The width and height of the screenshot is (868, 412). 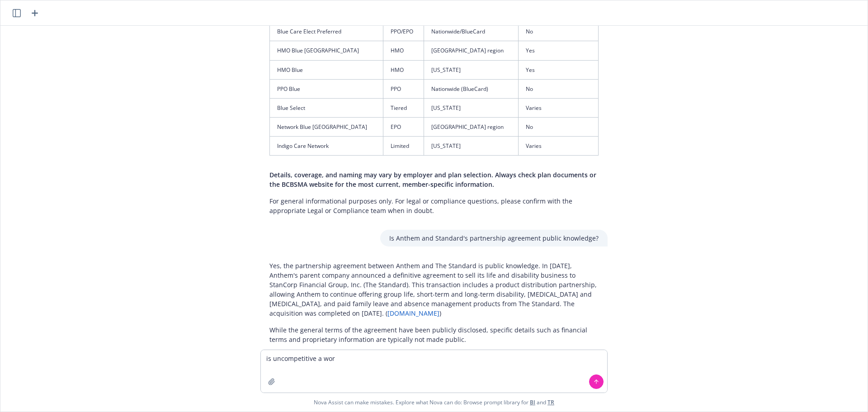 I want to click on a: TR, so click(x=551, y=403).